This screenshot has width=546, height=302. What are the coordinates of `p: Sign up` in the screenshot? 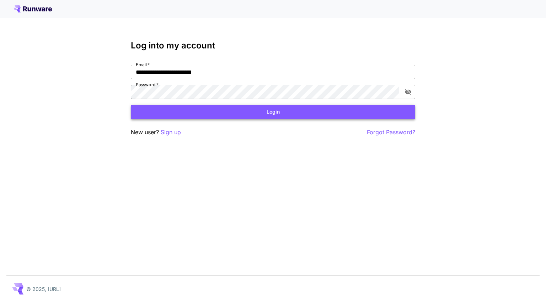 It's located at (171, 132).